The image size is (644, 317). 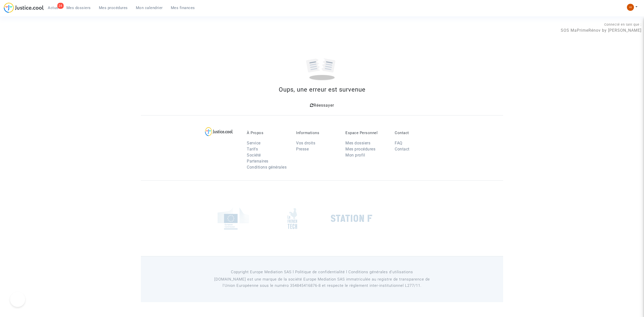 I want to click on p: À Propos, so click(x=267, y=133).